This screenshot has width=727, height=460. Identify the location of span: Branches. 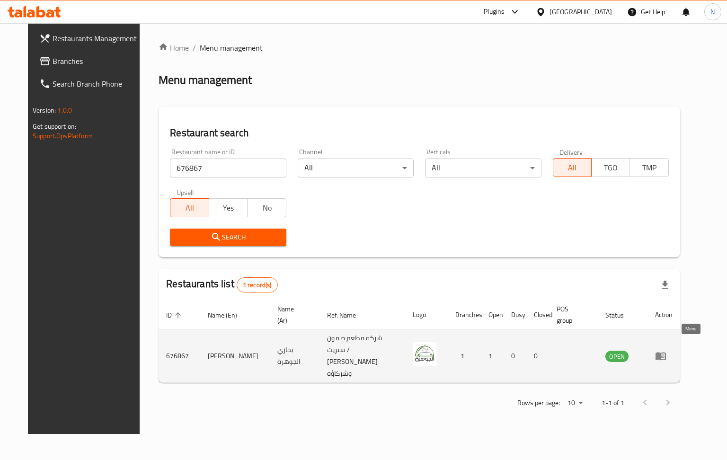
(97, 61).